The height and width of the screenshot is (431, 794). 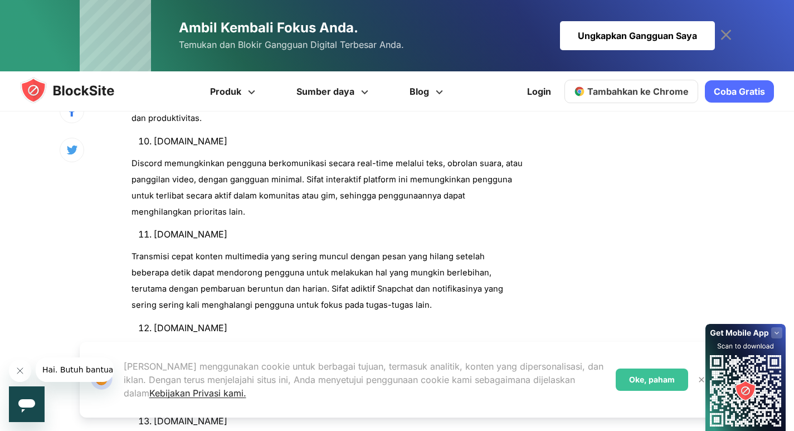 What do you see at coordinates (740, 91) in the screenshot?
I see `a: Coba Gratis` at bounding box center [740, 91].